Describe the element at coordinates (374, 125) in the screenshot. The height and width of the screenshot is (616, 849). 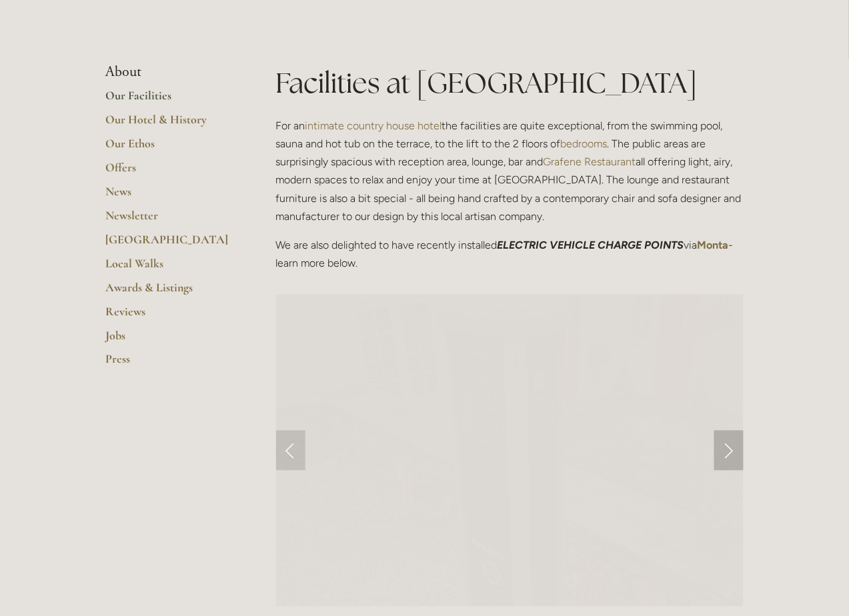
I see `a: intimate country house hotel` at that location.